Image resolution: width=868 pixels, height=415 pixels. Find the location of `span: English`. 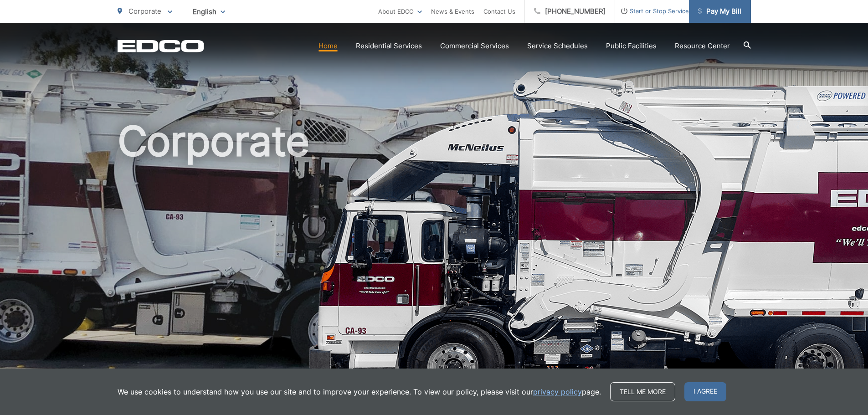

span: English is located at coordinates (209, 12).